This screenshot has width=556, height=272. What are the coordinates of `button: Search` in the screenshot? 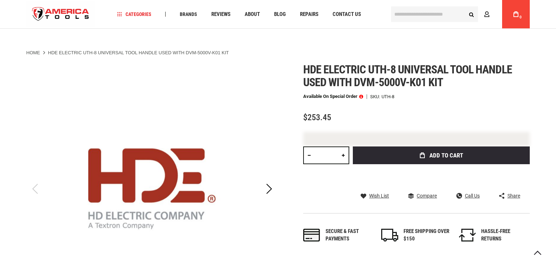 It's located at (472, 14).